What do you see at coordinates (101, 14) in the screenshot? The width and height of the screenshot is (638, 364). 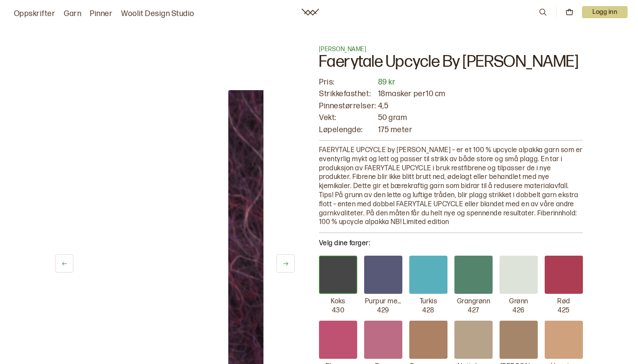 I see `a: Pinner` at bounding box center [101, 14].